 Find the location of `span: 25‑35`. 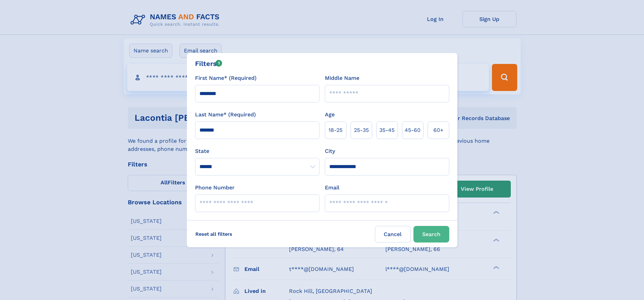

span: 25‑35 is located at coordinates (361, 130).